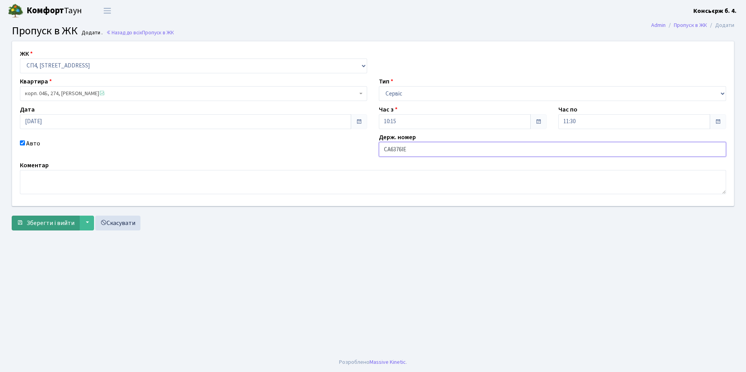 The width and height of the screenshot is (746, 372). What do you see at coordinates (387, 362) in the screenshot?
I see `a: Massive Kinetic` at bounding box center [387, 362].